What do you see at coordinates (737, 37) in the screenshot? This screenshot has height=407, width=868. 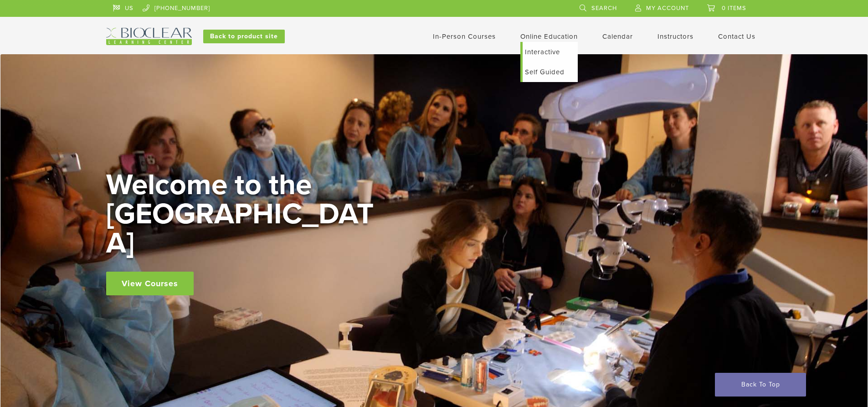 I see `a: Contact Us` at bounding box center [737, 37].